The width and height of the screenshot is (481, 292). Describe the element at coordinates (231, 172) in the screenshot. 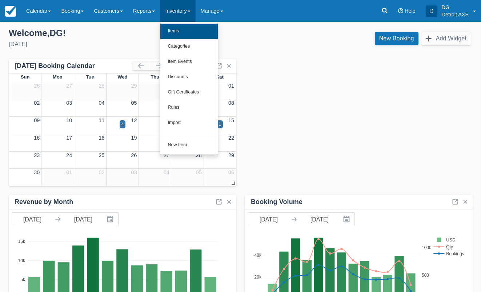

I see `a: 06` at that location.